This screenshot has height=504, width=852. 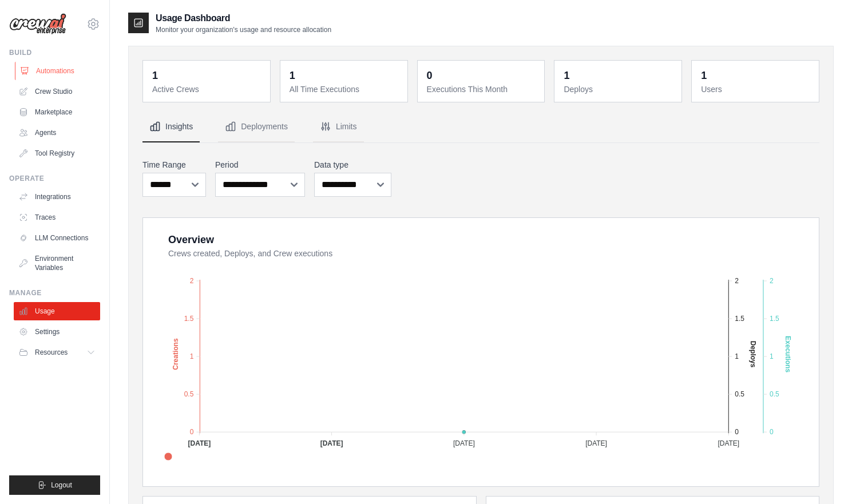 I want to click on p: Monitor your organization's usage and resource allocation, so click(x=243, y=30).